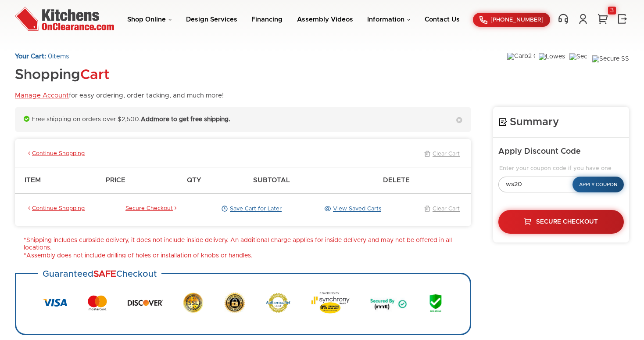  Describe the element at coordinates (278, 303) in the screenshot. I see `img: Authorize.net` at that location.